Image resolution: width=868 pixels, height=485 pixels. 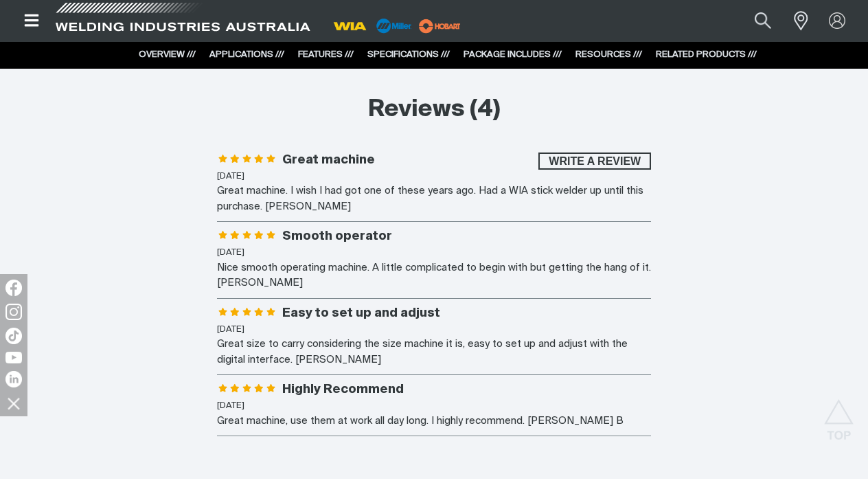 I want to click on h2: Reviews (4), so click(x=434, y=110).